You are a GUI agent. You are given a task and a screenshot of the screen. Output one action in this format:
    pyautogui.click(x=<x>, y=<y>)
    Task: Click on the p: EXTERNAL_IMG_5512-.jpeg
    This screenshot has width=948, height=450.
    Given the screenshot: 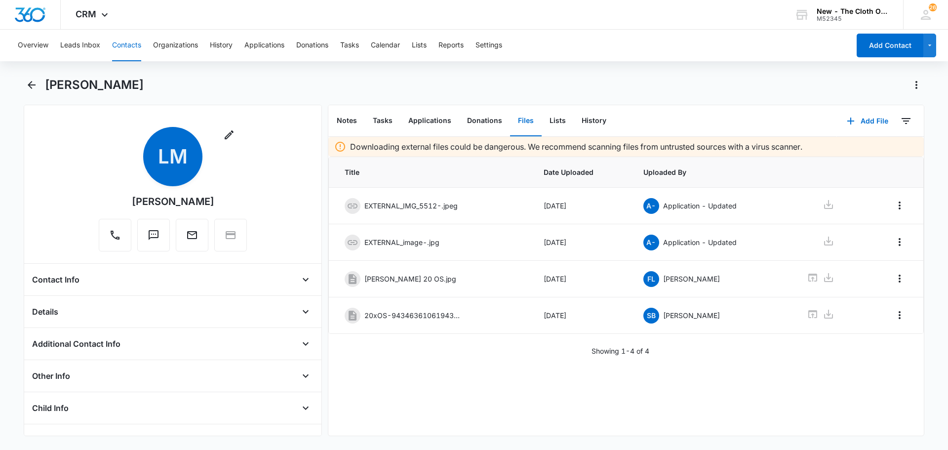 What is the action you would take?
    pyautogui.click(x=411, y=205)
    